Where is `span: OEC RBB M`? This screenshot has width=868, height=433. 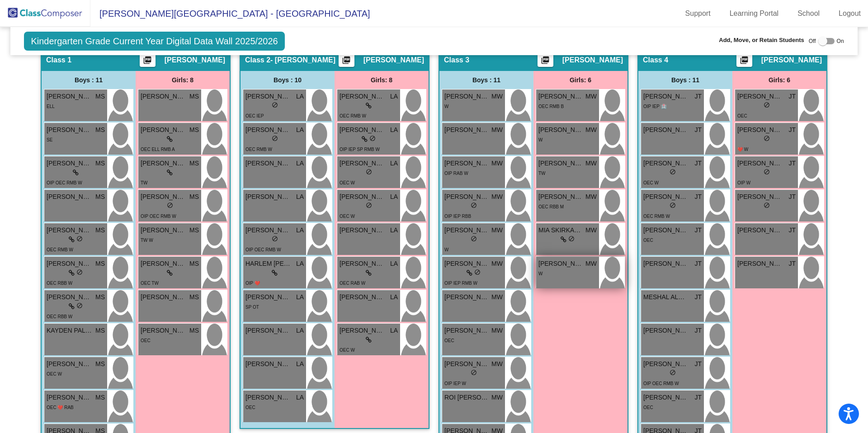 span: OEC RBB M is located at coordinates (551, 207).